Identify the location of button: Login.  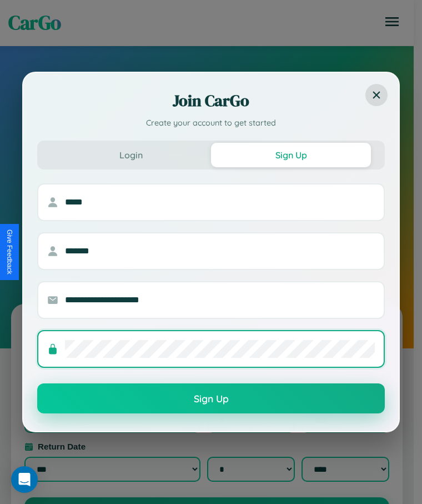
(131, 155).